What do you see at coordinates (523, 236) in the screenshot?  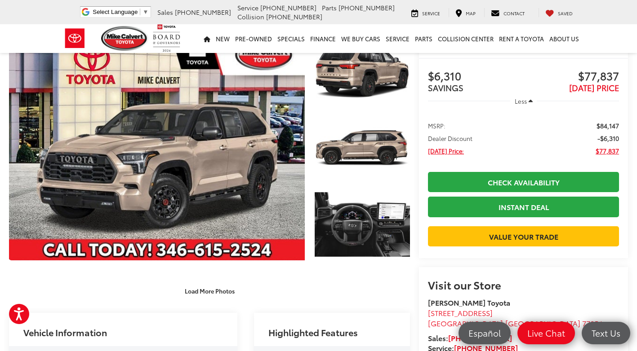 I see `a: Value Your Trade` at bounding box center [523, 236].